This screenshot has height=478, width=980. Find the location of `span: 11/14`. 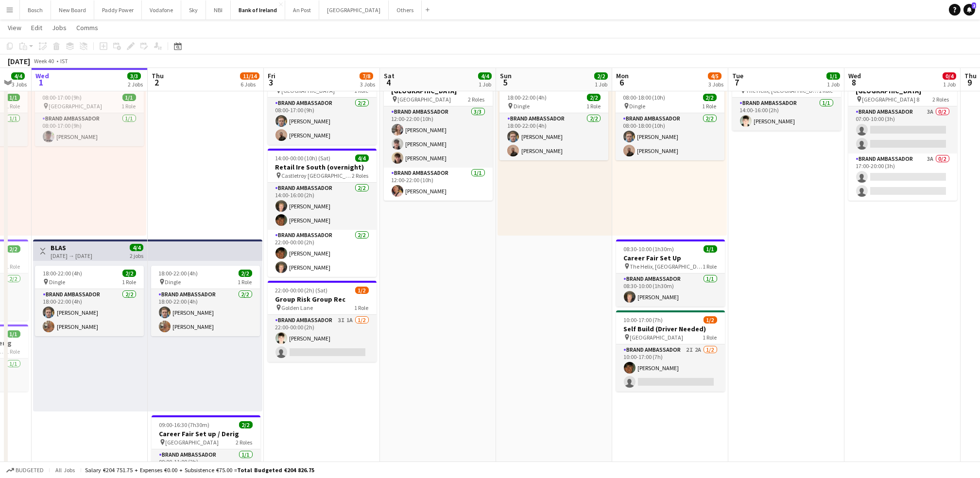

span: 11/14 is located at coordinates (250, 76).